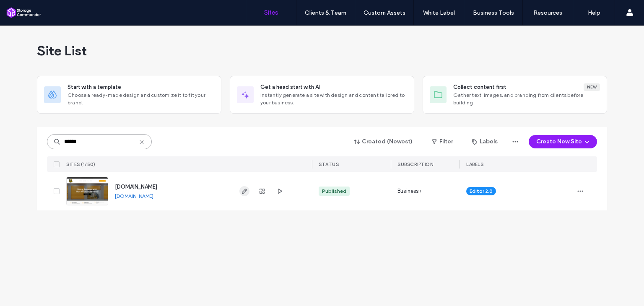  What do you see at coordinates (141, 99) in the screenshot?
I see `span: Choose a ready-made design and customize it to fit your brand.` at bounding box center [141, 99].